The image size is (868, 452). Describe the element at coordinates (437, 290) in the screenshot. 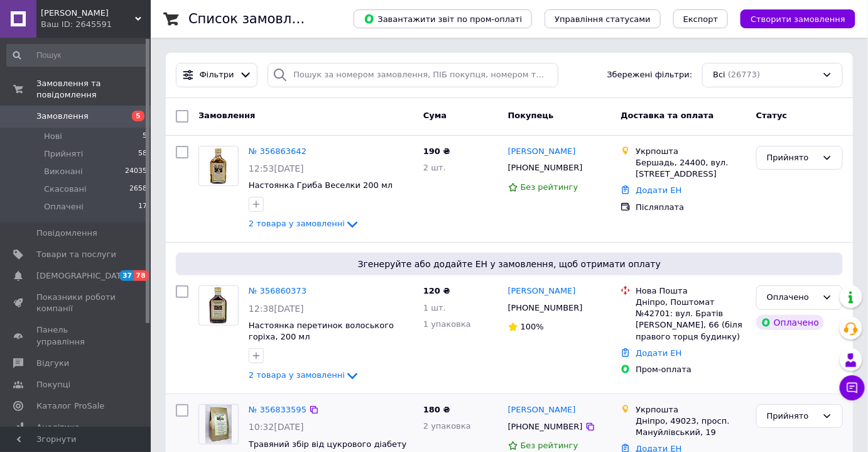

I see `span: 120 ₴` at that location.